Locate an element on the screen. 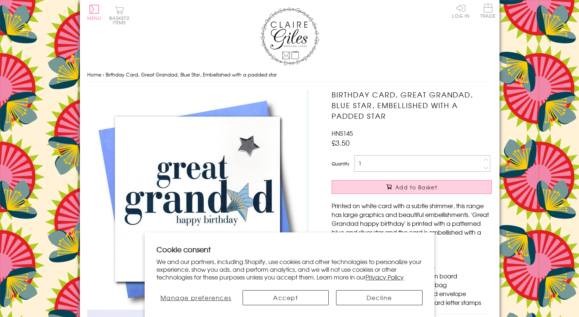  button: Accept is located at coordinates (286, 298).